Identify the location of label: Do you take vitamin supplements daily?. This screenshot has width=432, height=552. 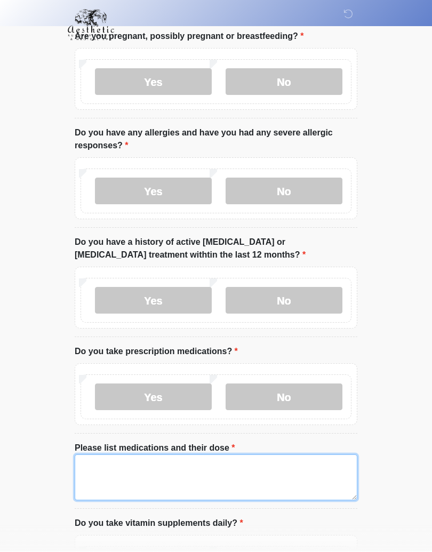
(159, 523).